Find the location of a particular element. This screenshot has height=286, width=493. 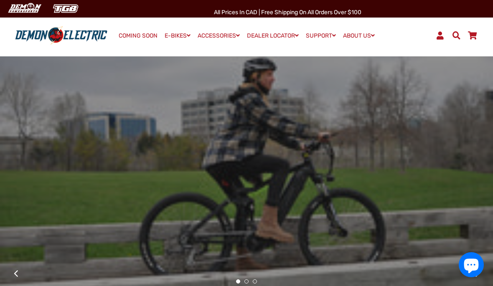

inbox-online-store-chat: Shopify online store chat is located at coordinates (472, 266).